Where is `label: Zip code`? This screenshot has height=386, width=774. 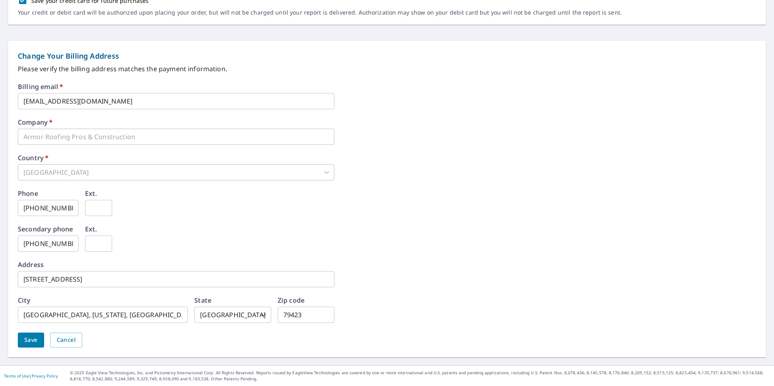
label: Zip code is located at coordinates (291, 300).